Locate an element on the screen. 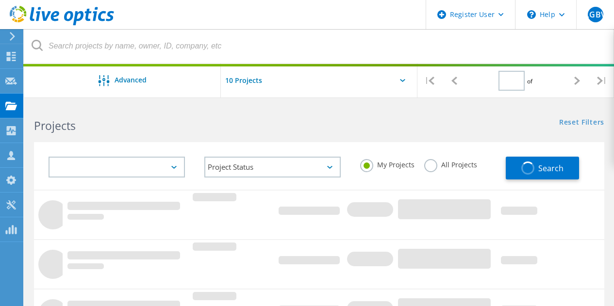  label: My Projects is located at coordinates (387, 164).